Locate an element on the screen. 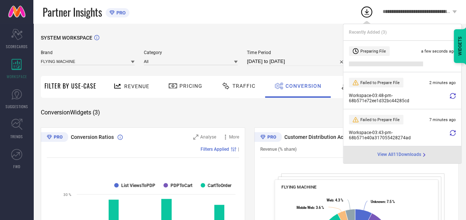  span: View All 11 Downloads is located at coordinates (399, 155).